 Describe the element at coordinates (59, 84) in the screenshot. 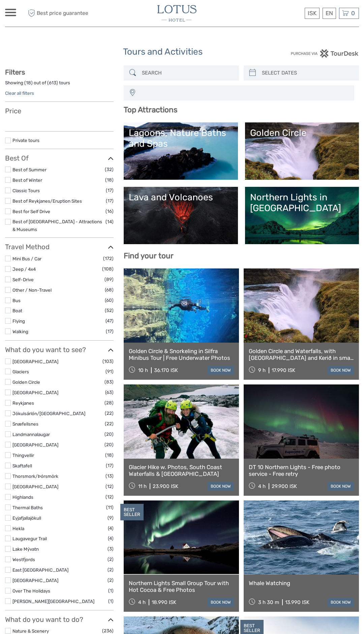

I see `div: Showing ( ) out of ( ) tours` at that location.